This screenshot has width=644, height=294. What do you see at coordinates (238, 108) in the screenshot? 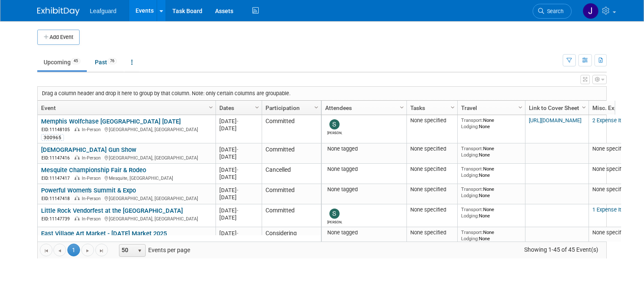
I see `a: Dates` at bounding box center [238, 108].